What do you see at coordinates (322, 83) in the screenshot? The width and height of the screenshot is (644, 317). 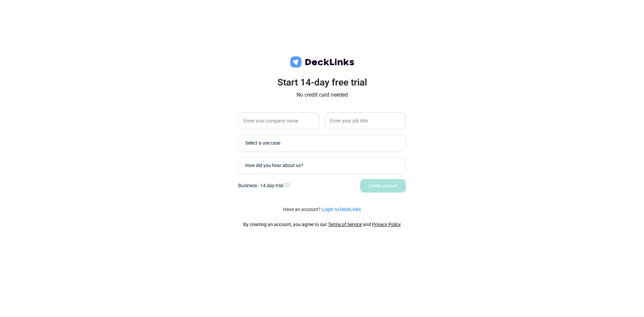 I see `h3: Start 14-day free trial` at bounding box center [322, 83].